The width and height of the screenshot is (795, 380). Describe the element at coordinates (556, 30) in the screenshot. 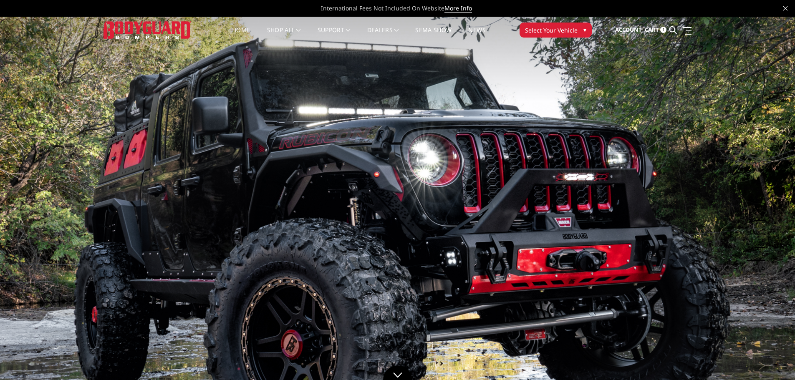

I see `button: Select Your Vehicle` at that location.